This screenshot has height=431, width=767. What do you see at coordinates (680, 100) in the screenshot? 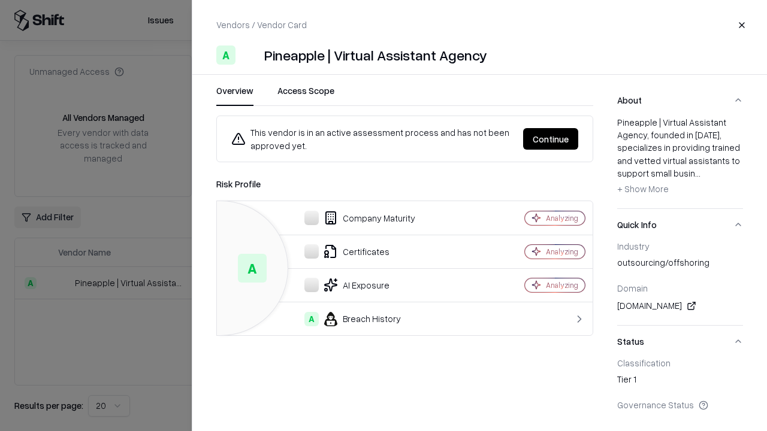
I see `button: About` at bounding box center [680, 100].